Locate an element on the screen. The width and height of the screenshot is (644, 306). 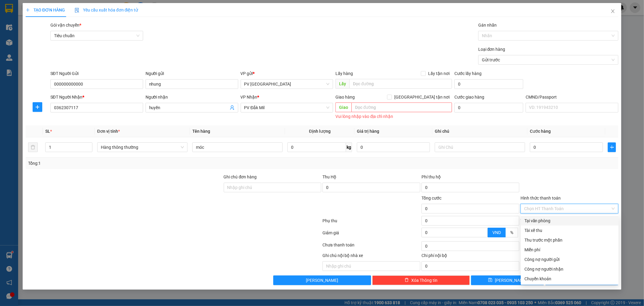
div: Vui lòng nhập vào địa chỉ nhận is located at coordinates (394, 116).